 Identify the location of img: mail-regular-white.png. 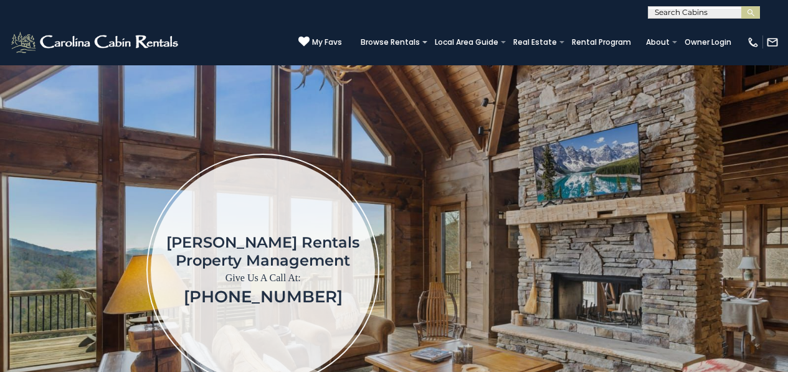
(772, 42).